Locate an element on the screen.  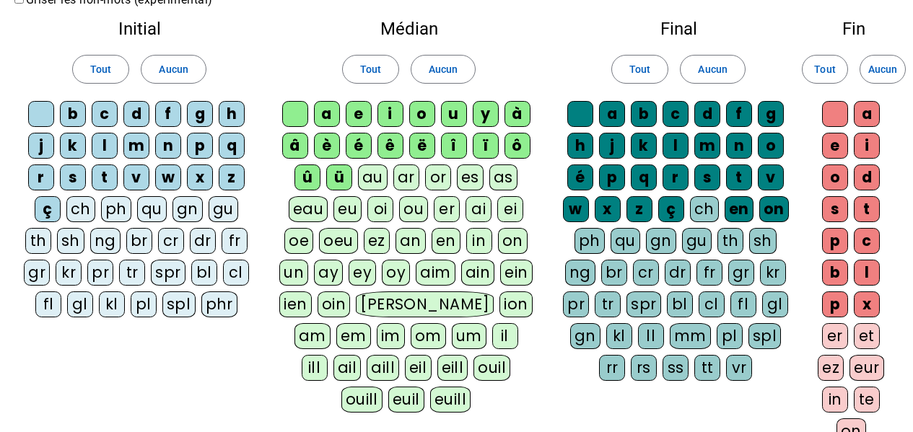
div: eu is located at coordinates (347, 209).